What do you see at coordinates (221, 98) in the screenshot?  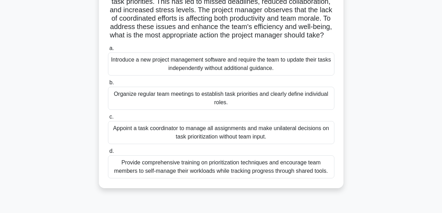 I see `div: Organize regular team meetings to establish task priorities and clearly define individual roles.` at bounding box center [221, 98].